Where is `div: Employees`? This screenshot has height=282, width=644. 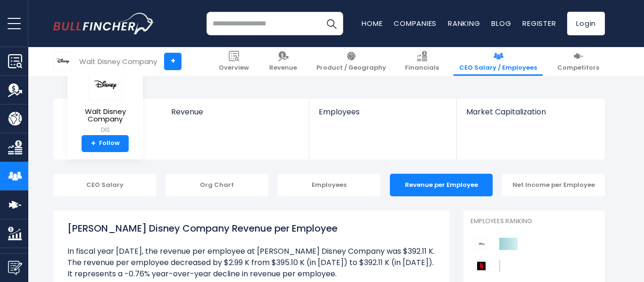 div: Employees is located at coordinates (329, 185).